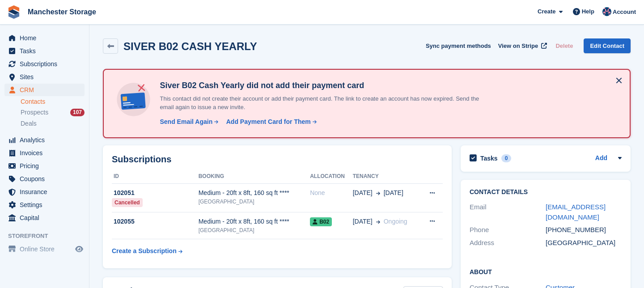  Describe the element at coordinates (47, 192) in the screenshot. I see `span: Insurance` at that location.